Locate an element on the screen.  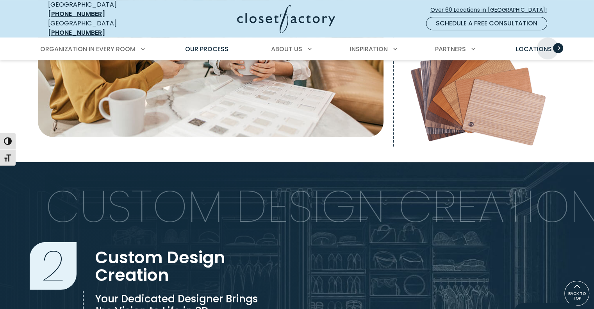
span: Custom Design Creation is located at coordinates (160, 266).